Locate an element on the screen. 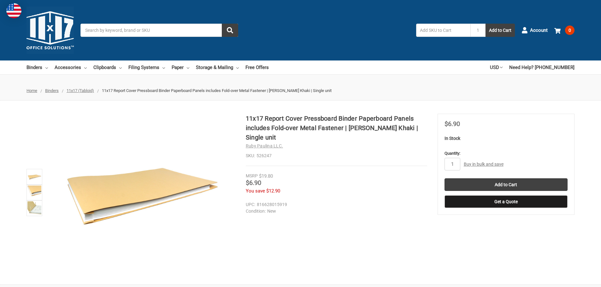 The width and height of the screenshot is (601, 287). a: 11x17 (Tabloid) is located at coordinates (80, 91).